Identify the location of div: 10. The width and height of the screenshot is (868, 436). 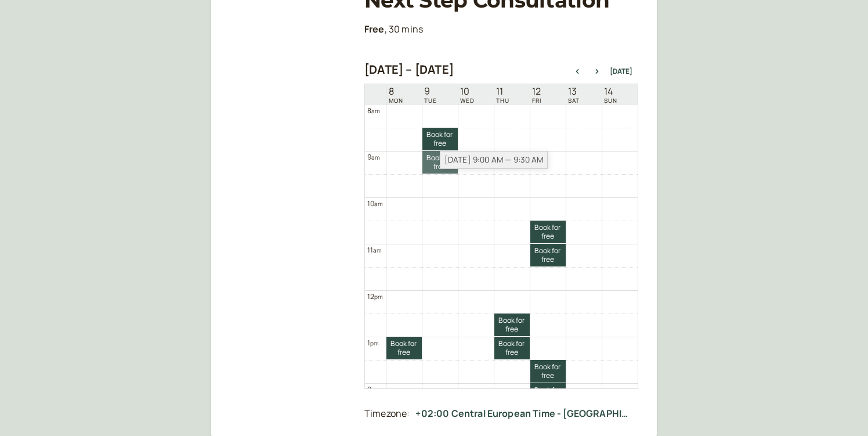
(375, 203).